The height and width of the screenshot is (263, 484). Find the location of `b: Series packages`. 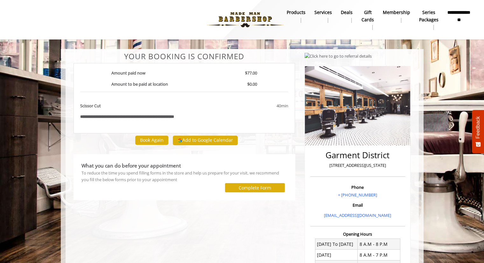

b: Series packages is located at coordinates (429, 16).